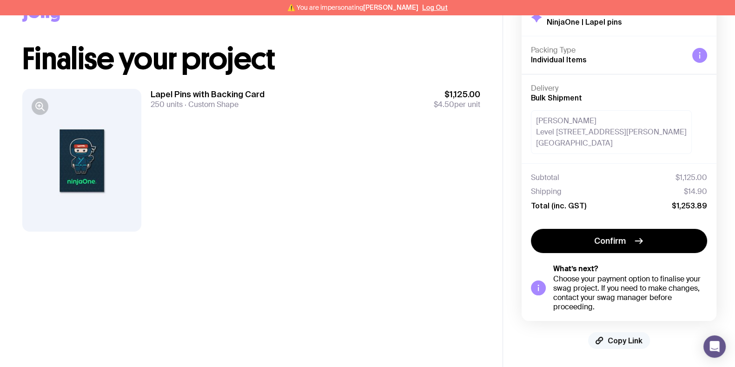  What do you see at coordinates (353, 7) in the screenshot?
I see `span: ⚠️ You are impersonating` at bounding box center [353, 7].